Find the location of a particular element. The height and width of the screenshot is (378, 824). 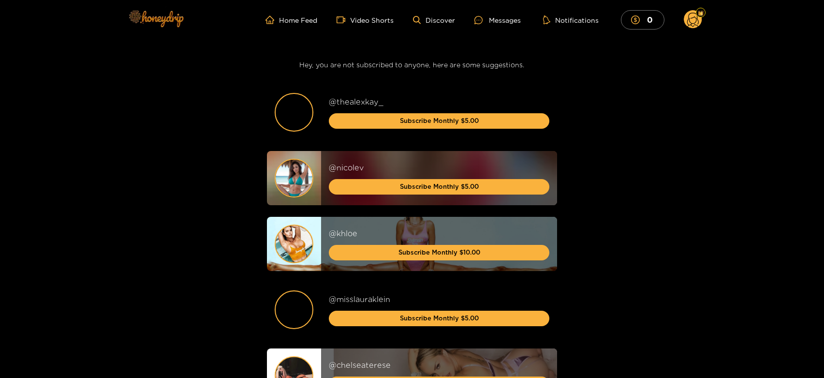

button: Notifications is located at coordinates (571, 20).